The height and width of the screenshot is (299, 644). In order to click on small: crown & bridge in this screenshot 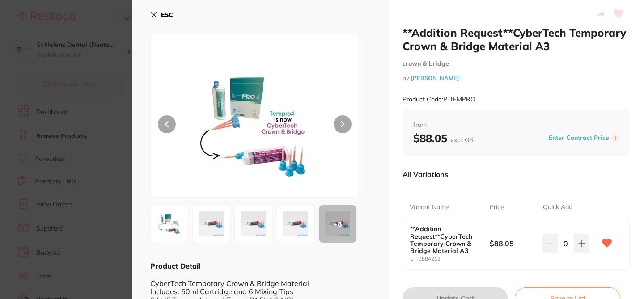, I will do `click(516, 63)`.